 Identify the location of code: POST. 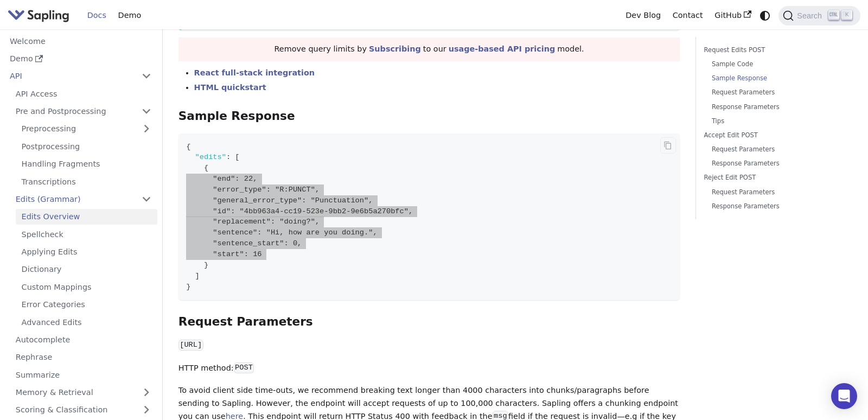
(245, 367).